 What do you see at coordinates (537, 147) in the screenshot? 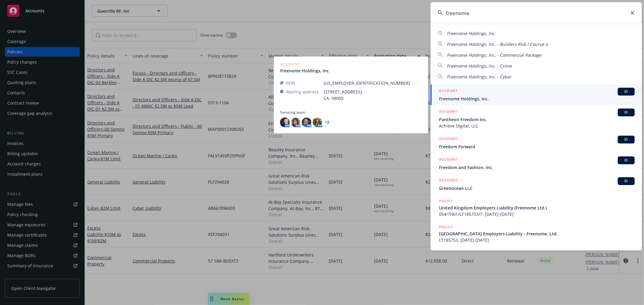
I see `span: Freedom Forward` at bounding box center [537, 147].